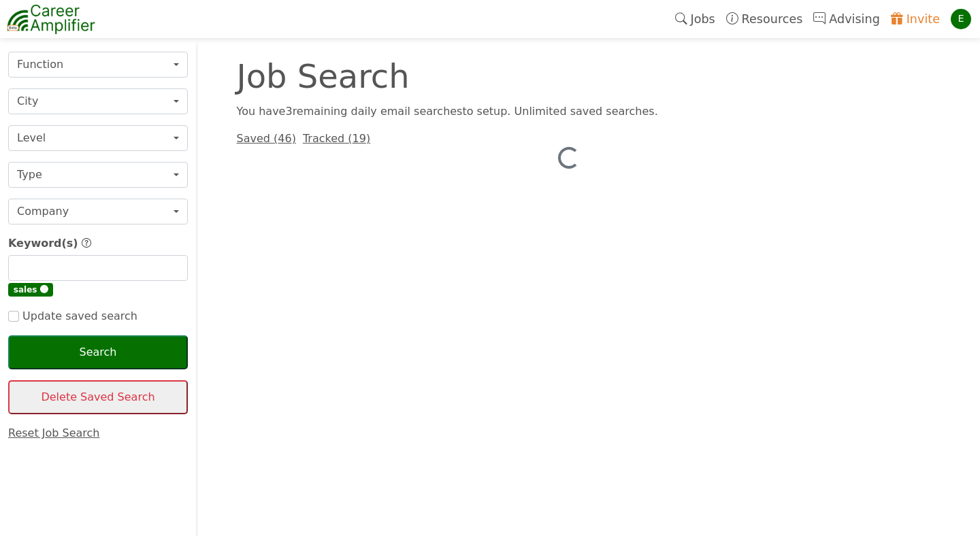 The image size is (980, 536). I want to click on a: Resources, so click(764, 19).